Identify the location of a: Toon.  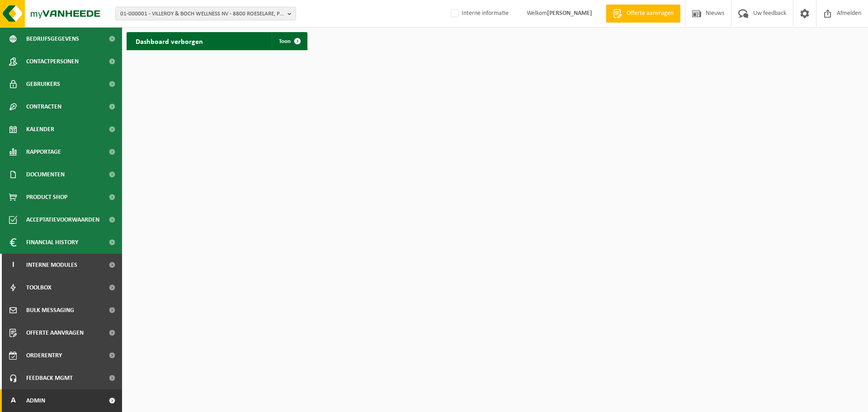
(289, 41).